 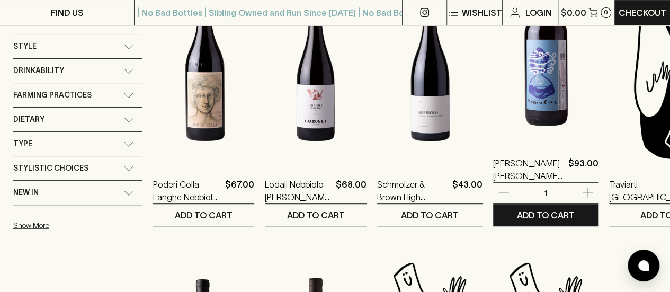 What do you see at coordinates (39, 70) in the screenshot?
I see `span: Drinkability` at bounding box center [39, 70].